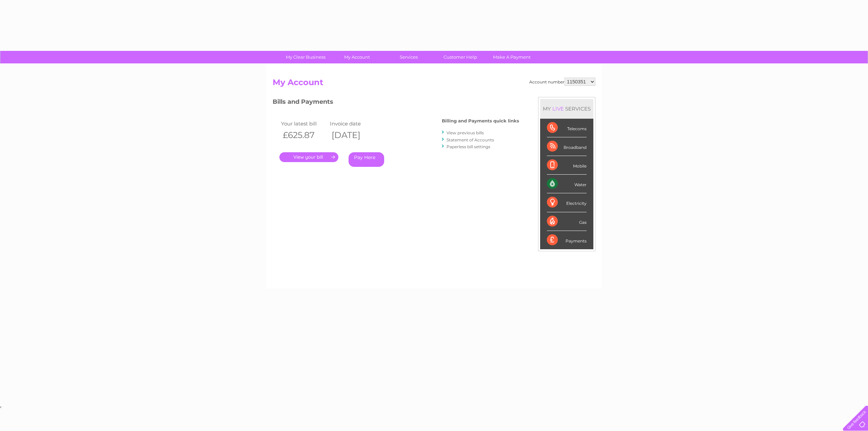 This screenshot has height=431, width=868. Describe the element at coordinates (468, 147) in the screenshot. I see `a: Paperless bill settings` at that location.